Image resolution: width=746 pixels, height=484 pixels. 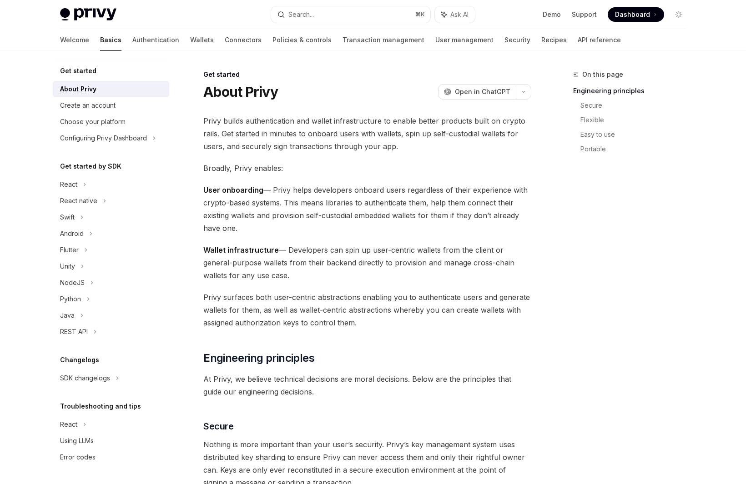 What do you see at coordinates (67, 316) in the screenshot?
I see `div: Java` at bounding box center [67, 316].